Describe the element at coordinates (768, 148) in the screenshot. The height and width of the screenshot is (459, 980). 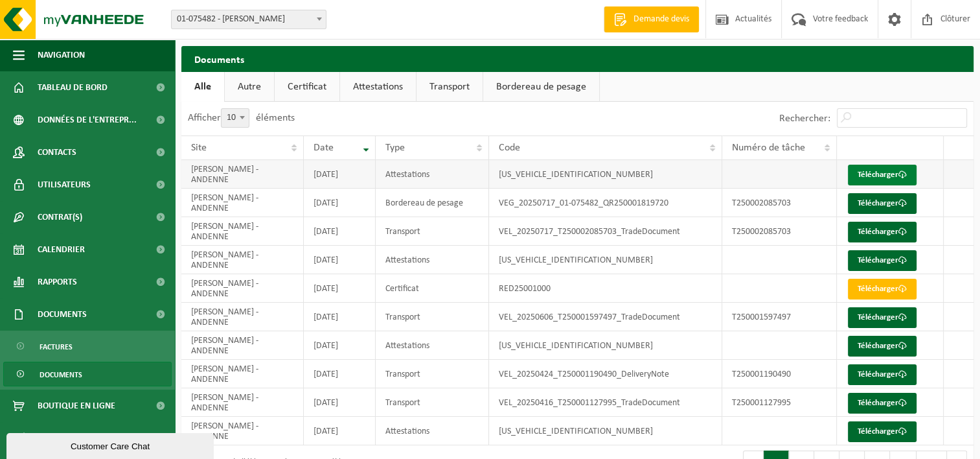
I see `span: Numéro de tâche` at that location.